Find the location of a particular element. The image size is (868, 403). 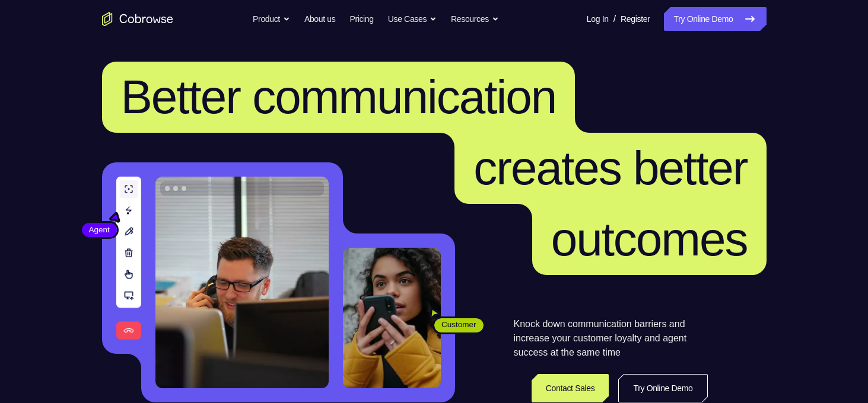

a: Contact Sales is located at coordinates (570, 389).